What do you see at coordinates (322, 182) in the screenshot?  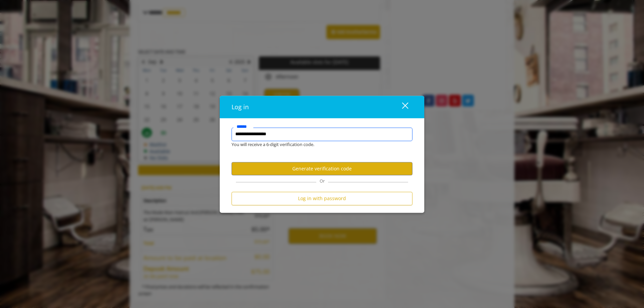 I see `span: Or` at bounding box center [322, 182].